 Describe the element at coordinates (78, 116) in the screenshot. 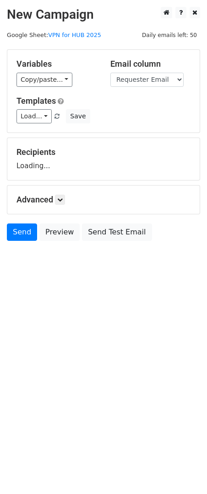

I see `button: Save` at that location.